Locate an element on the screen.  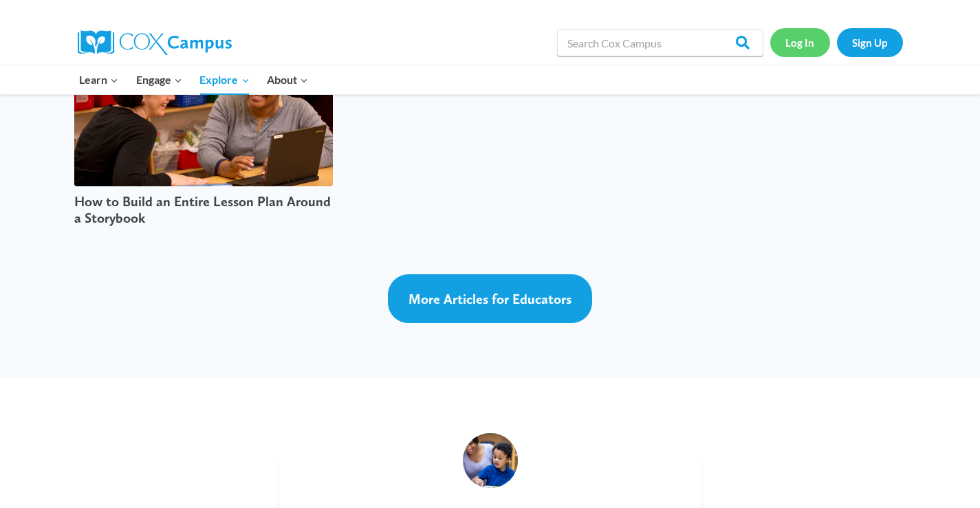
a: teachers making classroom lesson plan How to Build an Entire Lesson Plan Around a Storybook is located at coordinates (204, 142).